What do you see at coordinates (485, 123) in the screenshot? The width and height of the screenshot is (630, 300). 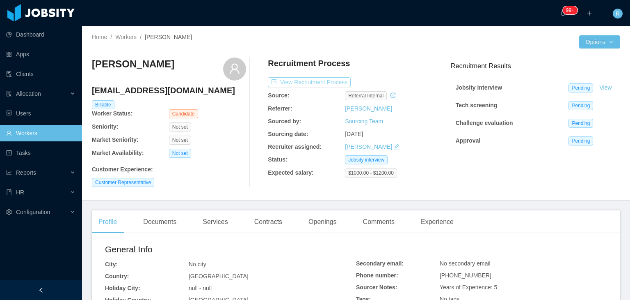 I see `strong: Challenge evaluation` at bounding box center [485, 123].